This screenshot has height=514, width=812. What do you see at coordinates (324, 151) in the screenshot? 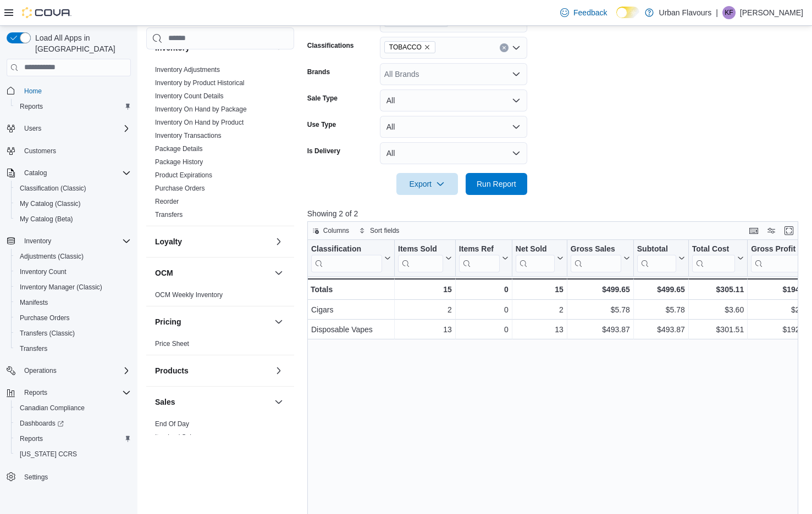
I see `label: Is Delivery` at bounding box center [324, 151].